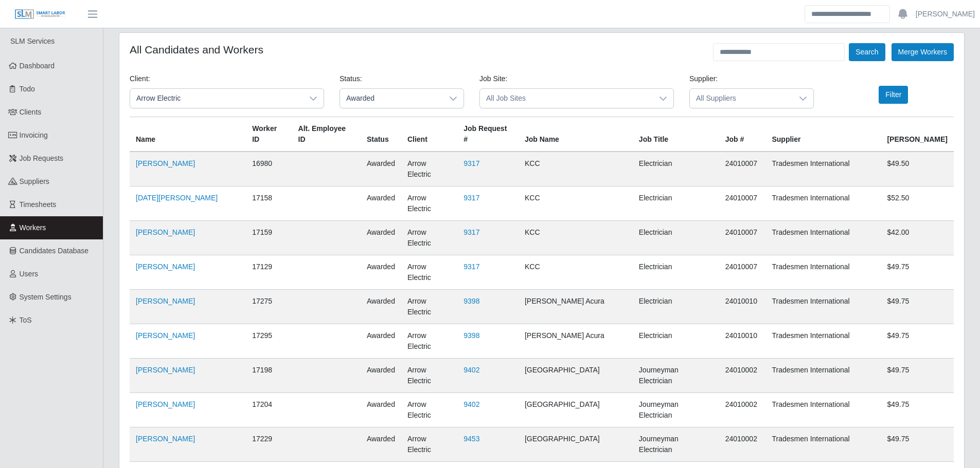 Image resolution: width=980 pixels, height=468 pixels. I want to click on label: Status:, so click(351, 79).